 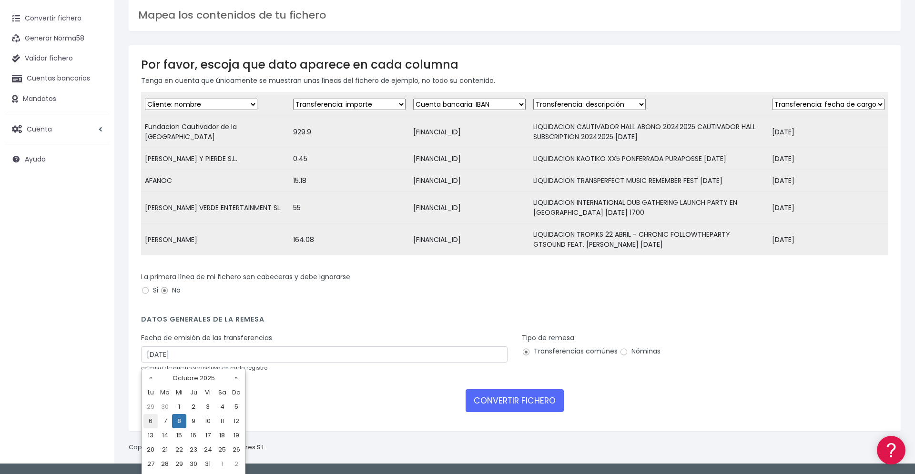 I want to click on td: 16, so click(x=193, y=436).